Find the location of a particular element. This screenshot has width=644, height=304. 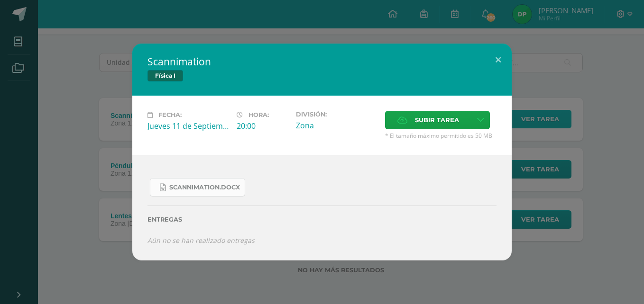

span: Física I is located at coordinates (165, 76).